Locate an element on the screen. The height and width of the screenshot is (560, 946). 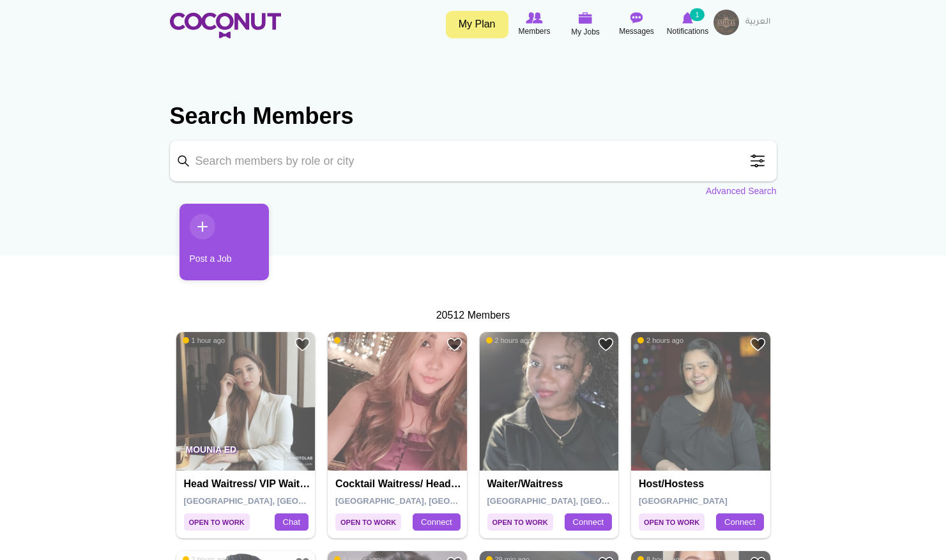
span: Members is located at coordinates (534, 32).